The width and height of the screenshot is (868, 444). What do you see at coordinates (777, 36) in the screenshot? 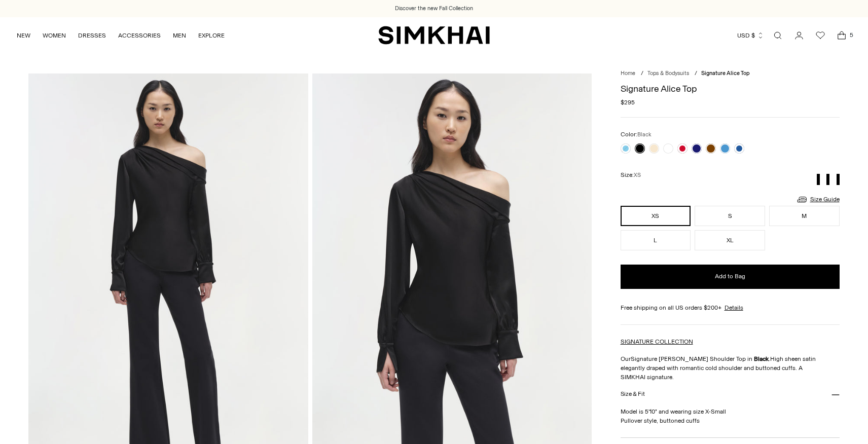
I see `a: Open search modal` at bounding box center [777, 36].